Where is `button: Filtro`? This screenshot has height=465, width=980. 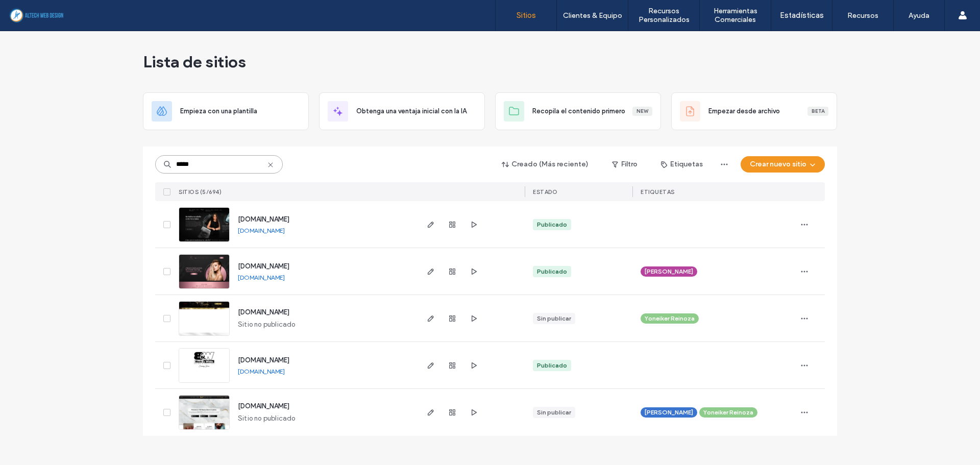 button: Filtro is located at coordinates (625, 164).